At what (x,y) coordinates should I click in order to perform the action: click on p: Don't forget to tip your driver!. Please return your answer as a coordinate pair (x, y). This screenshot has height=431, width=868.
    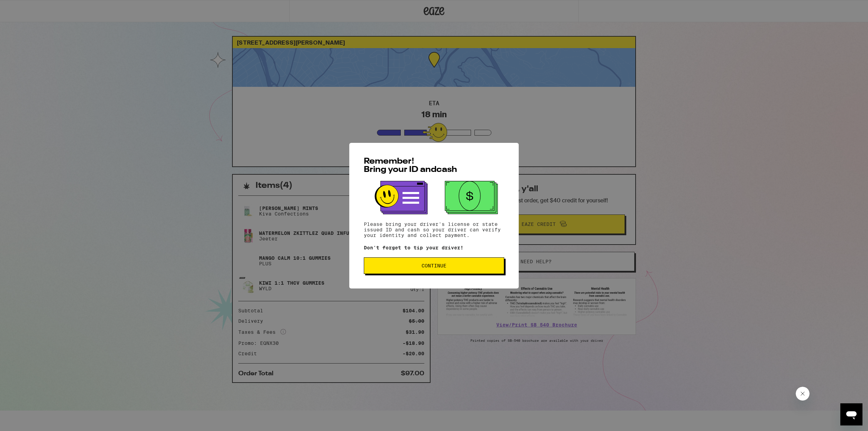
    Looking at the image, I should click on (434, 248).